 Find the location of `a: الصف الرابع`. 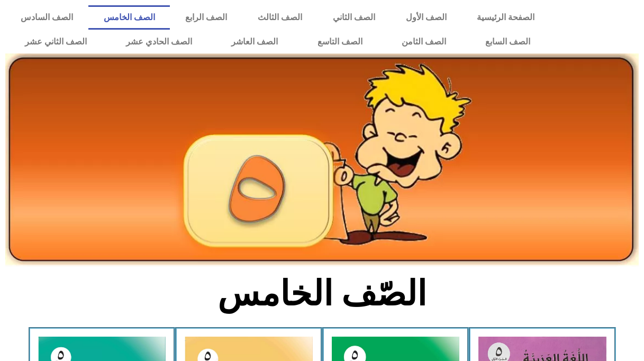

a: الصف الرابع is located at coordinates (205, 18).